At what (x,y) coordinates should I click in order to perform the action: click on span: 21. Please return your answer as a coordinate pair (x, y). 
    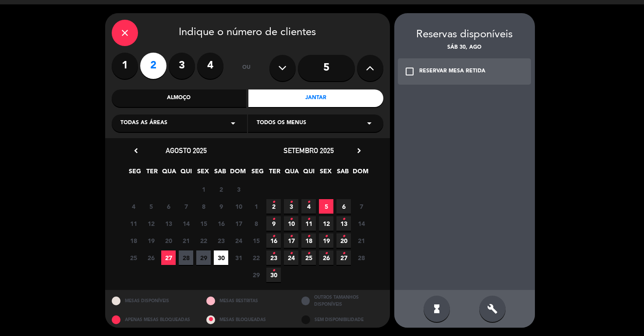
    Looking at the image, I should click on (361, 240).